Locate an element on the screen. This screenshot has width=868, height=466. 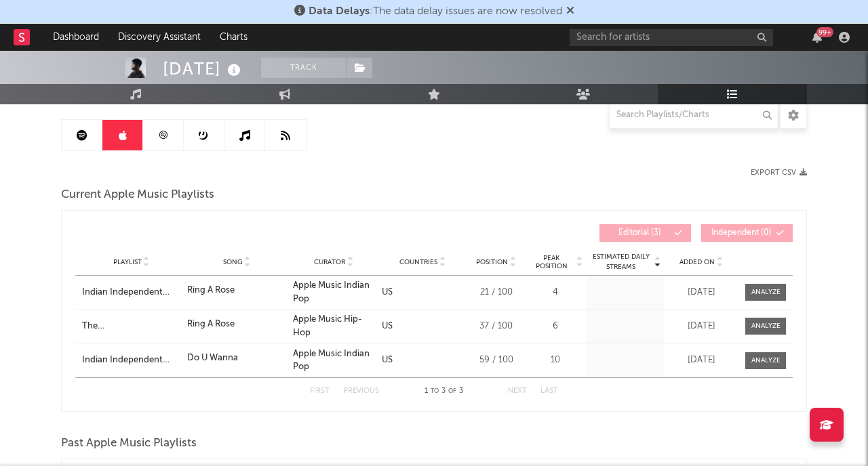
span: of is located at coordinates (452, 391).